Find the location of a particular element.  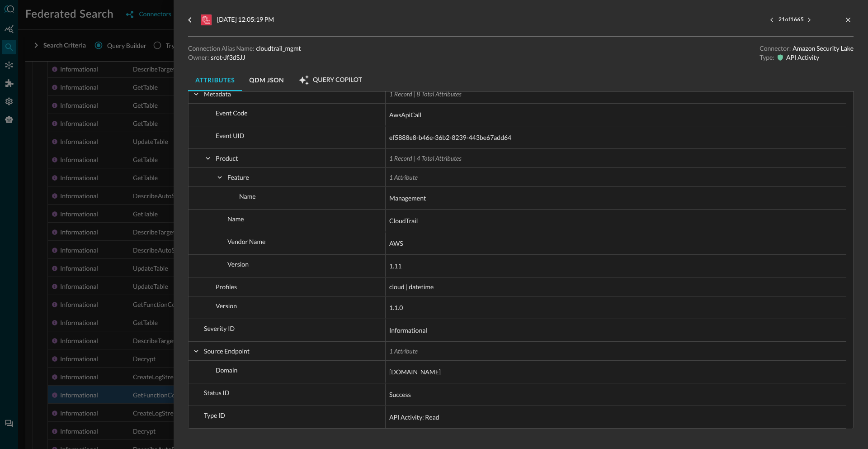

span: ef5888e8-b46e-36b2-8239-443be67add64 is located at coordinates (450, 138).